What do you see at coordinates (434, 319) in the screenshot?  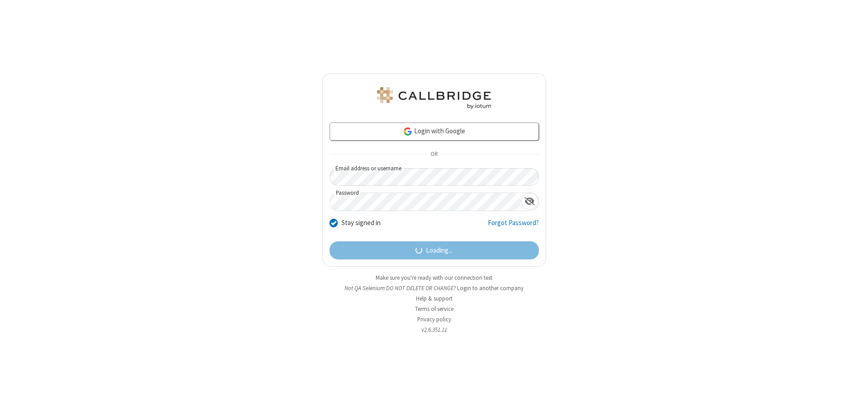 I see `a: Privacy policy` at bounding box center [434, 319].